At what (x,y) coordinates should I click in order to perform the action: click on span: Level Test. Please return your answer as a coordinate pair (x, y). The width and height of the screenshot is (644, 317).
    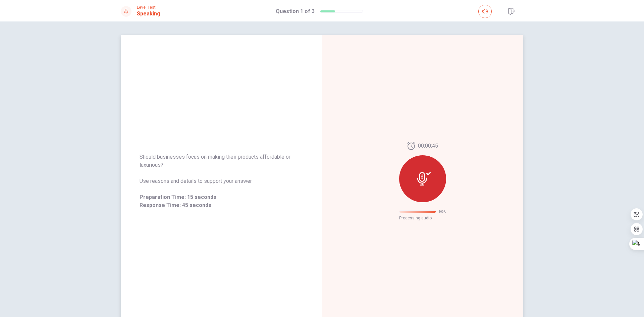
    Looking at the image, I should click on (149, 7).